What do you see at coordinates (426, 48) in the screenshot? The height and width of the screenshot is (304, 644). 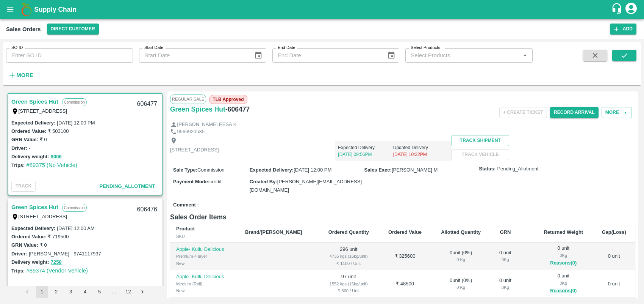 I see `label: Select Products` at bounding box center [426, 48].